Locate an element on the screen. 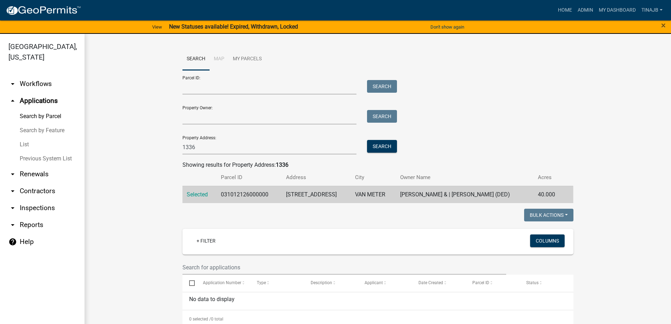 The image size is (671, 324). datatable-header-cell: Status is located at coordinates (546, 283).